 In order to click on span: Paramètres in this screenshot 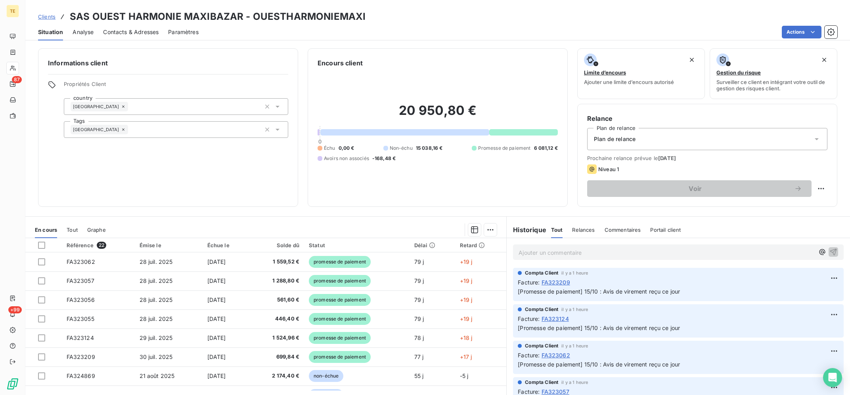, I will do `click(183, 32)`.